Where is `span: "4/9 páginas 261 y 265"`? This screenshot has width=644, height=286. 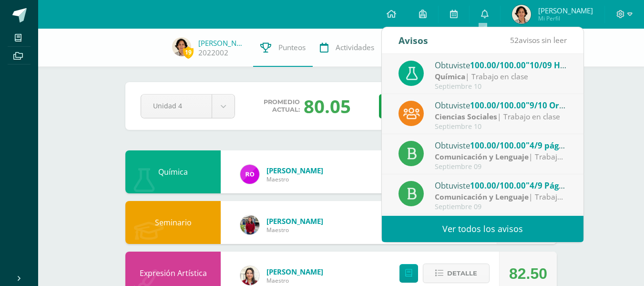
span: "4/9 páginas 261 y 265" is located at coordinates (572, 145).